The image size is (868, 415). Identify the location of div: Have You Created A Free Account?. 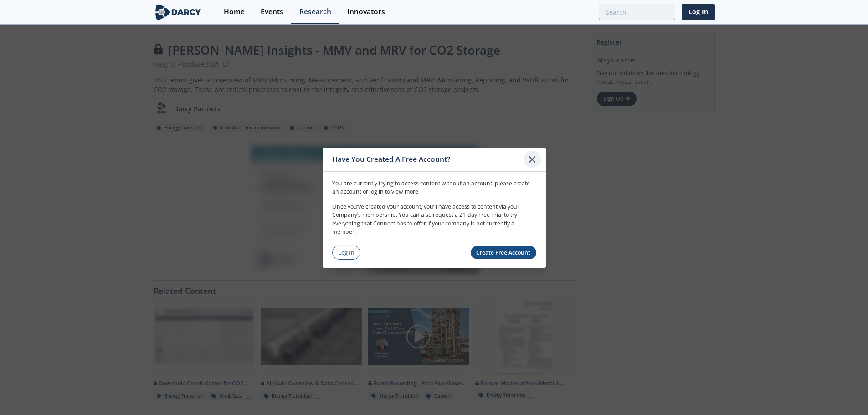
(427, 160).